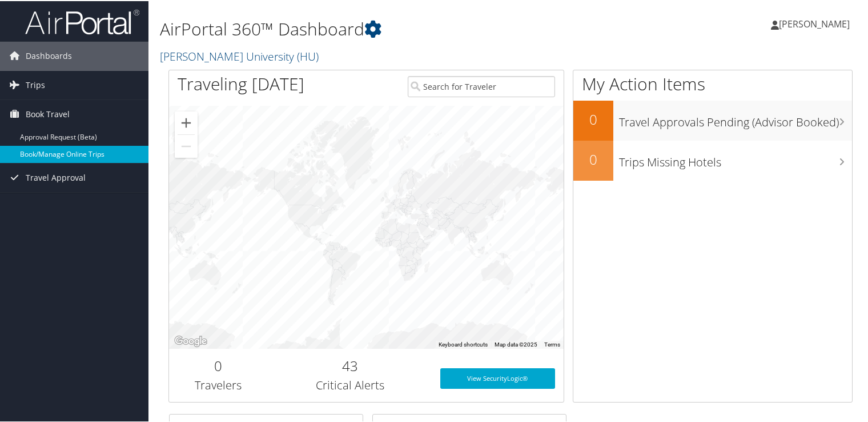  I want to click on h3: Trips Missing Hotels, so click(735, 158).